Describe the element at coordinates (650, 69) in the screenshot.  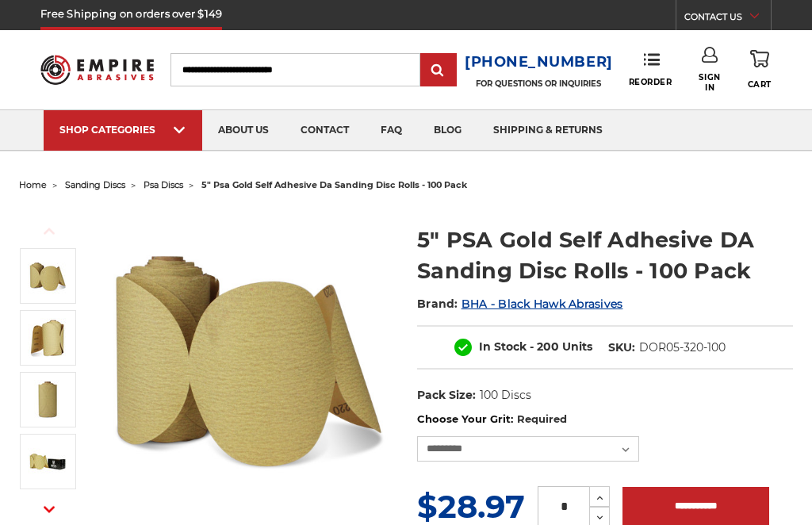
I see `a: Reorder` at that location.